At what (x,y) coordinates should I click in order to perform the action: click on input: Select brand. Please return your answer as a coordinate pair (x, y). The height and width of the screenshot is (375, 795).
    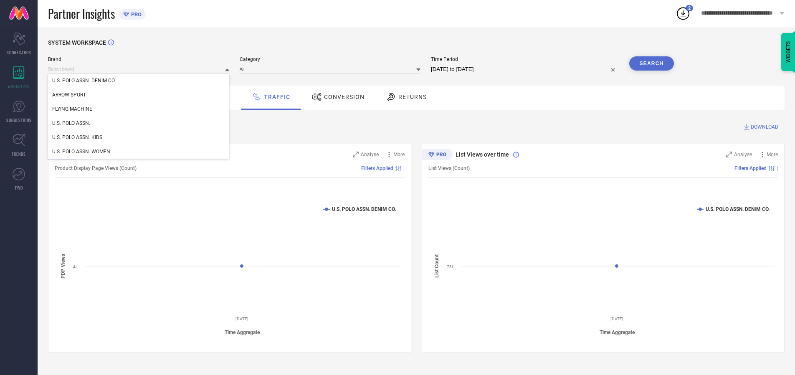
    Looking at the image, I should click on (139, 69).